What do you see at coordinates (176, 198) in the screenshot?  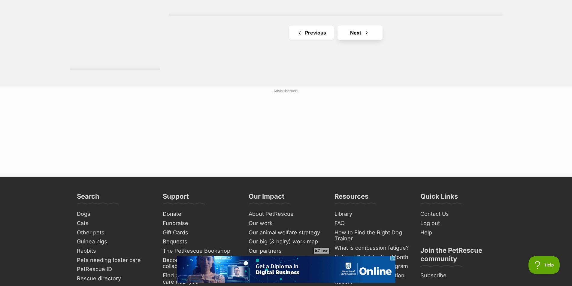 I see `h3: Support` at bounding box center [176, 198].